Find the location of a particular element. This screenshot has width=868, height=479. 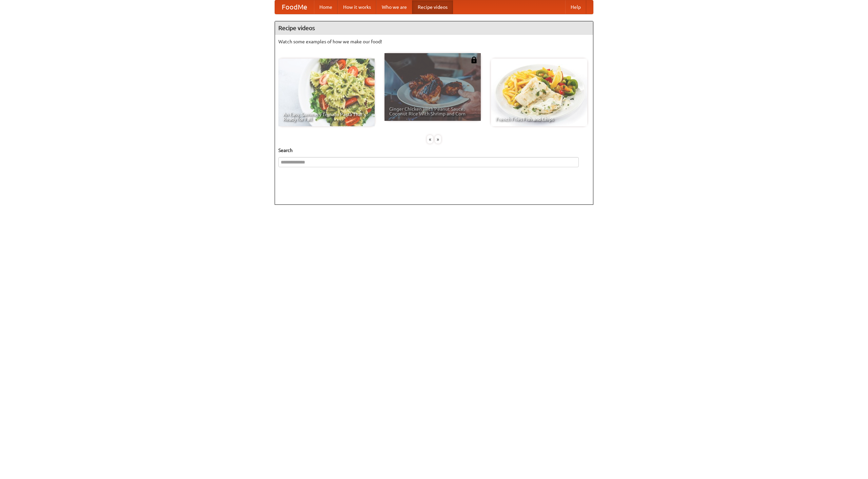

h5: Search is located at coordinates (434, 150).